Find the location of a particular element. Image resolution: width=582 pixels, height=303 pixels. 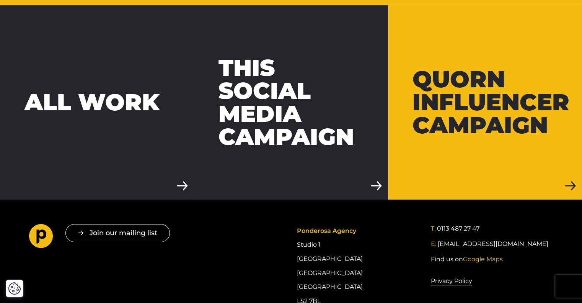

div: THIS Social Media Campaign is located at coordinates (291, 102).